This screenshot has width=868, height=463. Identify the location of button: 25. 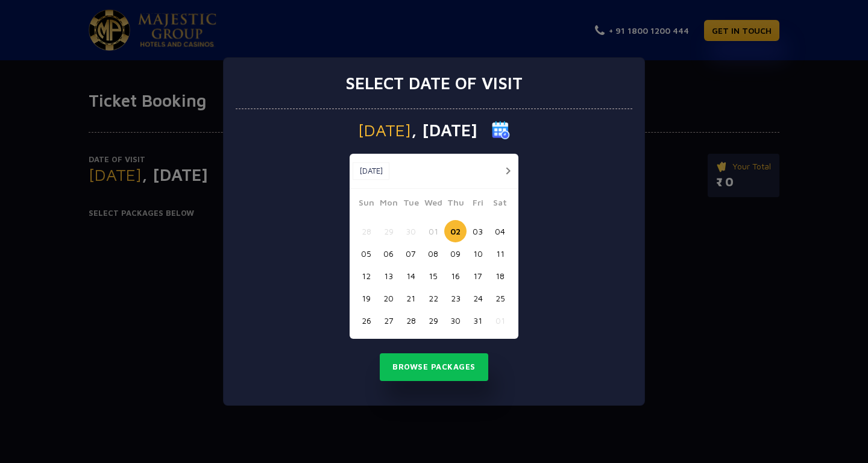
(499, 298).